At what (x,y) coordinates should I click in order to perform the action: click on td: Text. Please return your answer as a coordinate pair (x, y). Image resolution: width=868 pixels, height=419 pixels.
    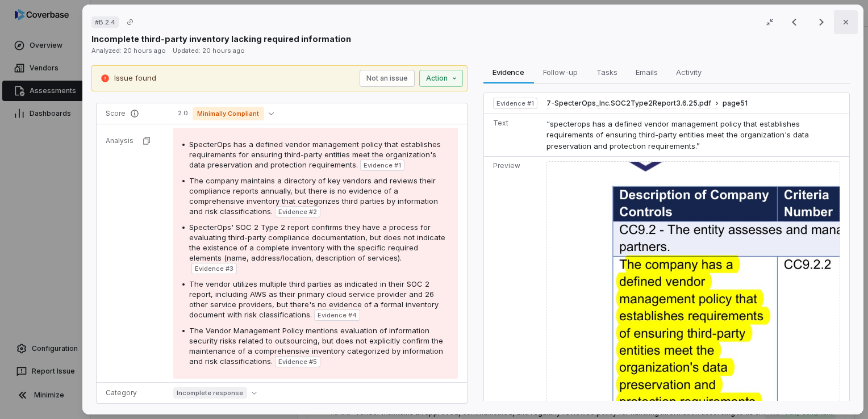
    Looking at the image, I should click on (513, 135).